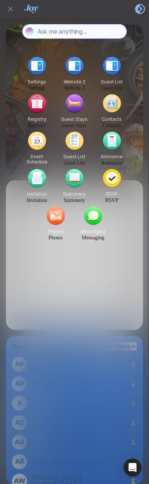 This screenshot has height=484, width=149. Describe the element at coordinates (112, 194) in the screenshot. I see `p: RSVP` at that location.